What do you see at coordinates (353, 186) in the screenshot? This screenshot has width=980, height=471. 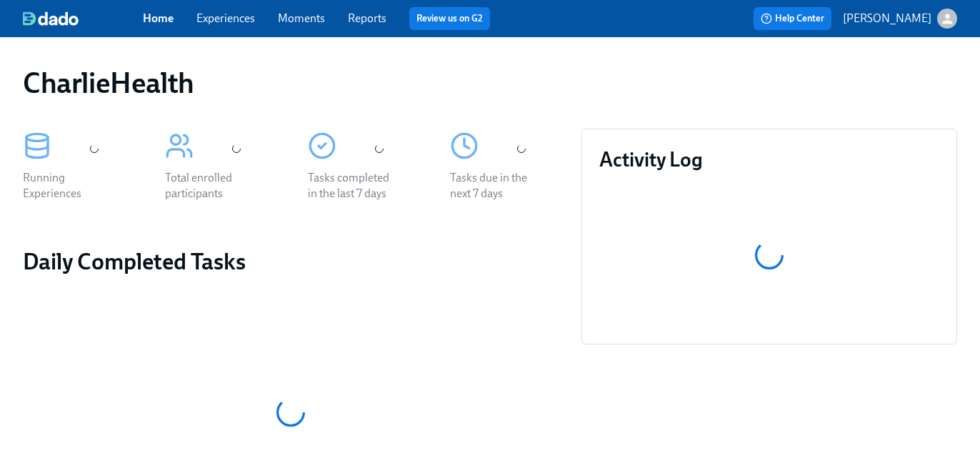 I see `div: Tasks completed in the last 7 days` at bounding box center [353, 186].